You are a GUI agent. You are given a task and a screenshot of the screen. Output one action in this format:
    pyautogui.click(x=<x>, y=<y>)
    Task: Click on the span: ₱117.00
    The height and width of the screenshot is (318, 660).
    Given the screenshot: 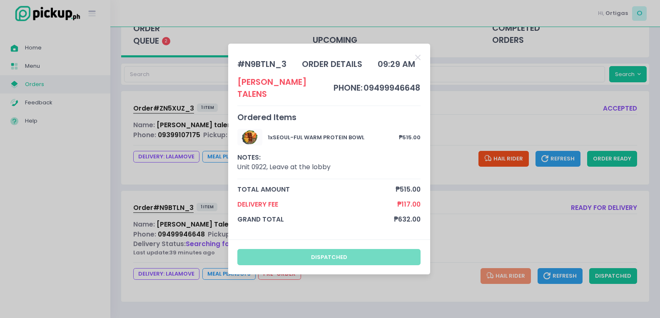 What is the action you would take?
    pyautogui.click(x=409, y=204)
    